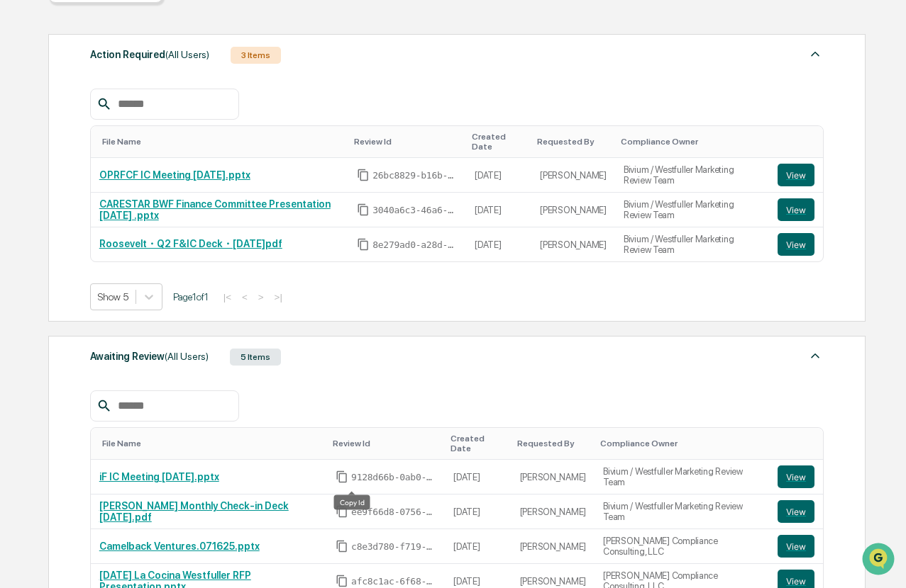 The height and width of the screenshot is (588, 906). Describe the element at coordinates (113, 128) in the screenshot. I see `div: We're available if you need us!` at that location.